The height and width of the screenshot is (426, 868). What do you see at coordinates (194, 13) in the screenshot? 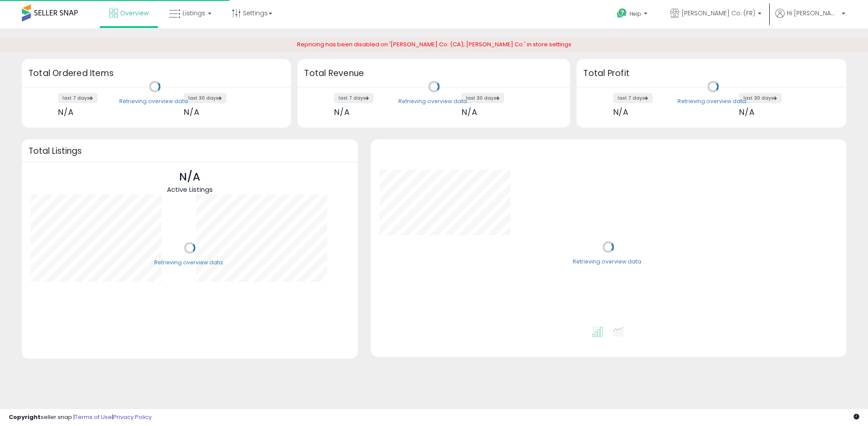
I see `span: Listings` at bounding box center [194, 13].